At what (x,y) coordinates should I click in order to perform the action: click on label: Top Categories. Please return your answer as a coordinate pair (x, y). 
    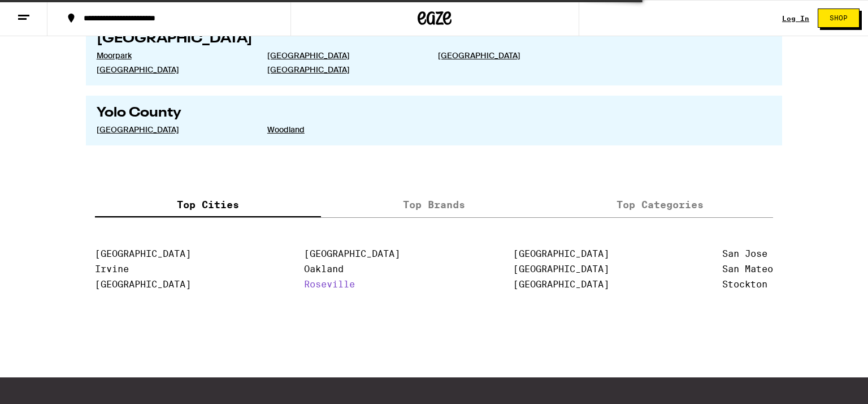
    Looking at the image, I should click on (660, 205).